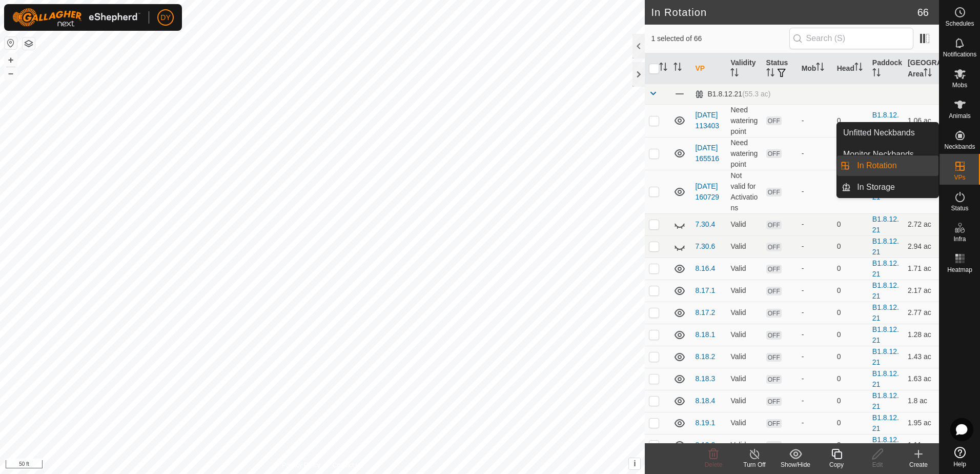  Describe the element at coordinates (959, 457) in the screenshot. I see `a: Help` at that location.